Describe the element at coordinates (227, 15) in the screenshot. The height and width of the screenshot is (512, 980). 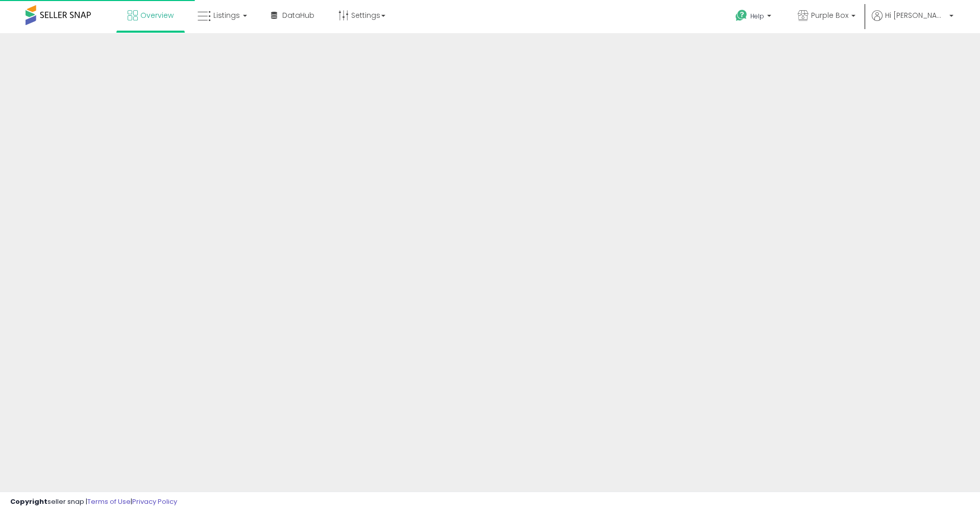
I see `span: Listings` at that location.